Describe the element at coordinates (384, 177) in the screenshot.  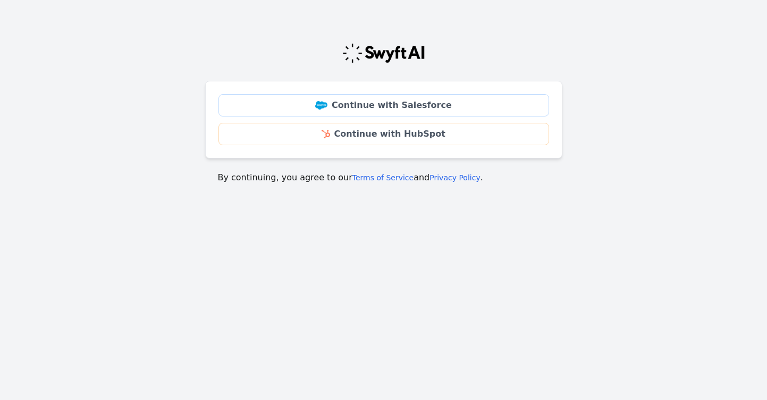
I see `p: By continuing, you agree to our and .` at that location.